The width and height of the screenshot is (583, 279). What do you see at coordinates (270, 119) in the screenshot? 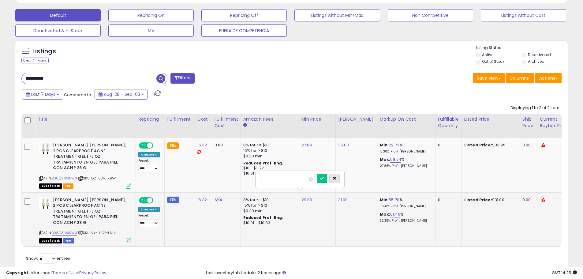
I see `div: Amazon Fees` at bounding box center [270, 119].